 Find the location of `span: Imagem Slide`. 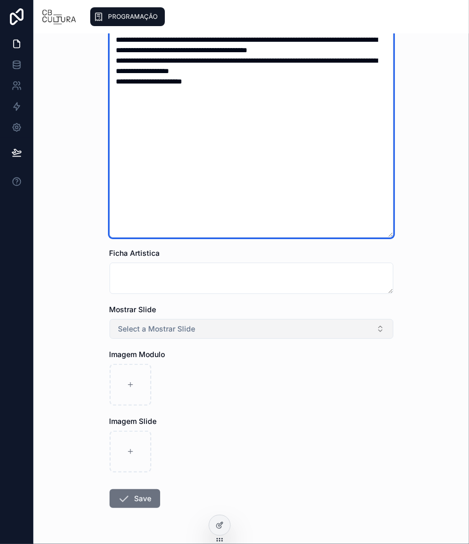

span: Imagem Slide is located at coordinates (133, 421).